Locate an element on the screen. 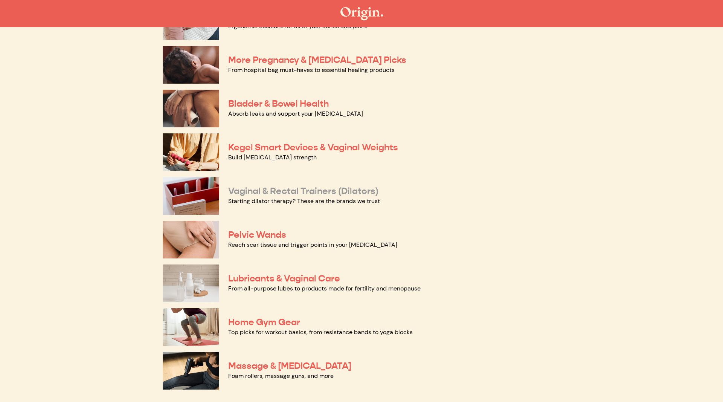  a: Foam rollers, massage guns, and more is located at coordinates (281, 375).